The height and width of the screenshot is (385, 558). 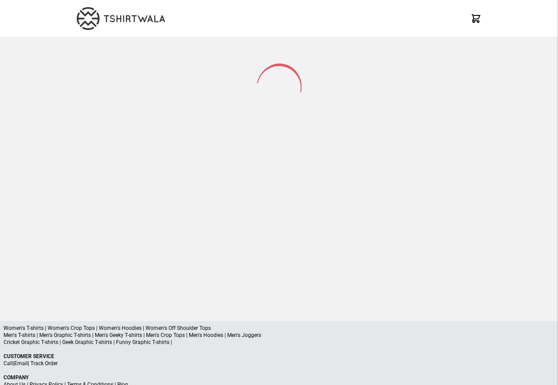 I want to click on p: Cricket Graphic T-shirts | Geek Graphic T-shirts | Funny Graphic T-shirts |, so click(x=279, y=343).